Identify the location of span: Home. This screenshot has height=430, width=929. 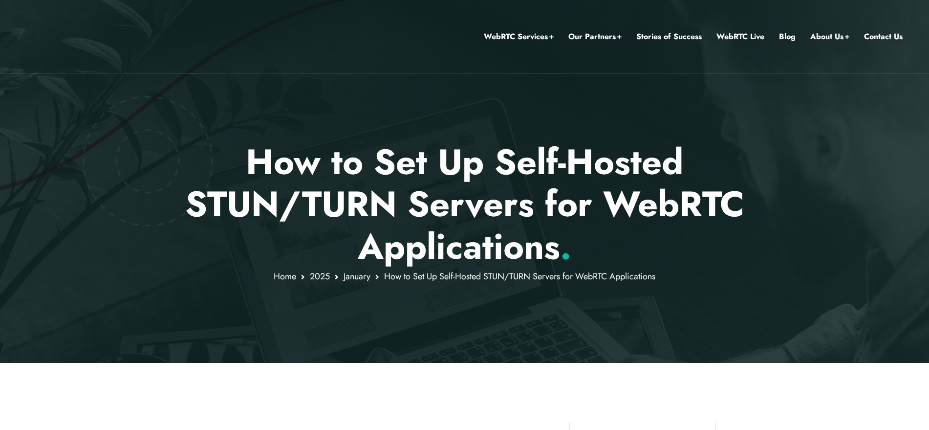
(285, 276).